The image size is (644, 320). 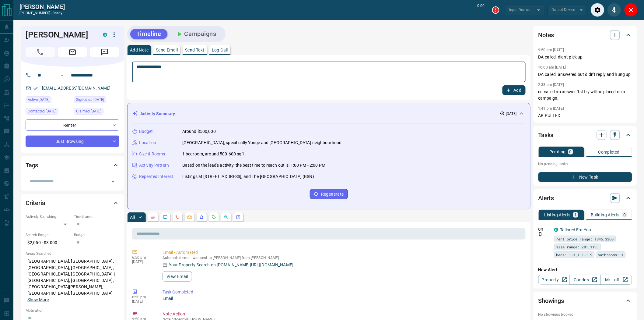 What do you see at coordinates (48, 235) in the screenshot?
I see `p: Search Range:` at bounding box center [48, 235].